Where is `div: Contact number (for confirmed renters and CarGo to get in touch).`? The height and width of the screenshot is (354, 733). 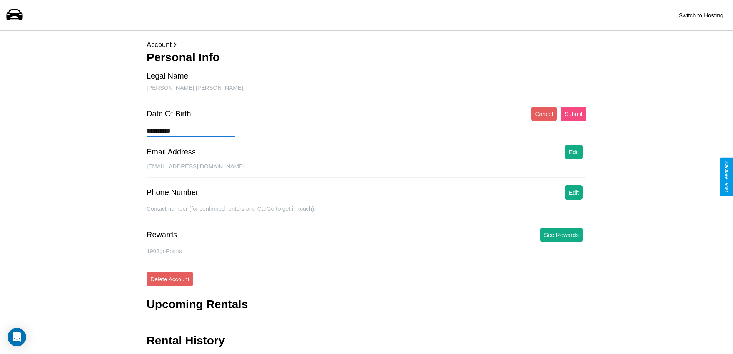 div: Contact number (for confirmed renters and CarGo to get in touch). is located at coordinates (366, 212).